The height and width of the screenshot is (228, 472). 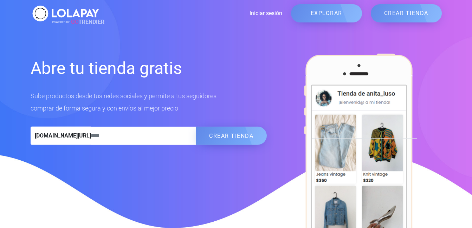 What do you see at coordinates (231, 136) in the screenshot?
I see `button: CREAR TIENDA` at bounding box center [231, 136].